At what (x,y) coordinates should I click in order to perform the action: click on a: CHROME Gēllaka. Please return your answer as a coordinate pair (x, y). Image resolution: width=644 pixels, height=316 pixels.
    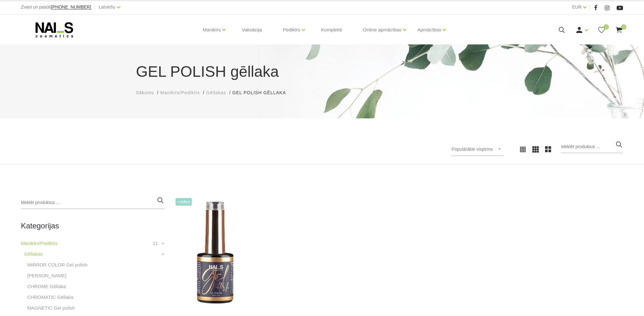
    Looking at the image, I should click on (47, 287).